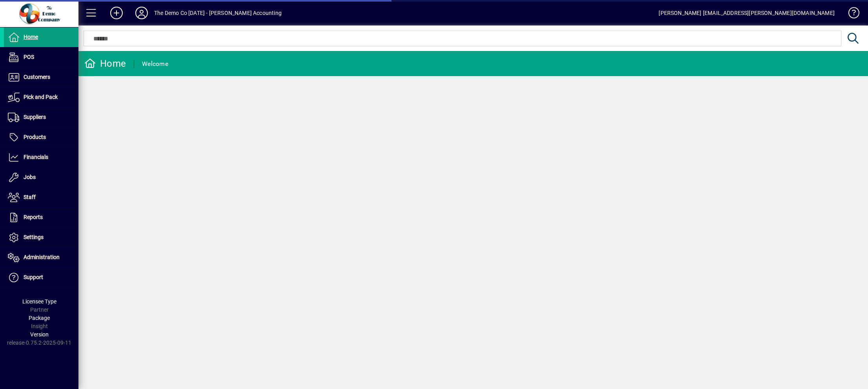  I want to click on a: Products, so click(41, 137).